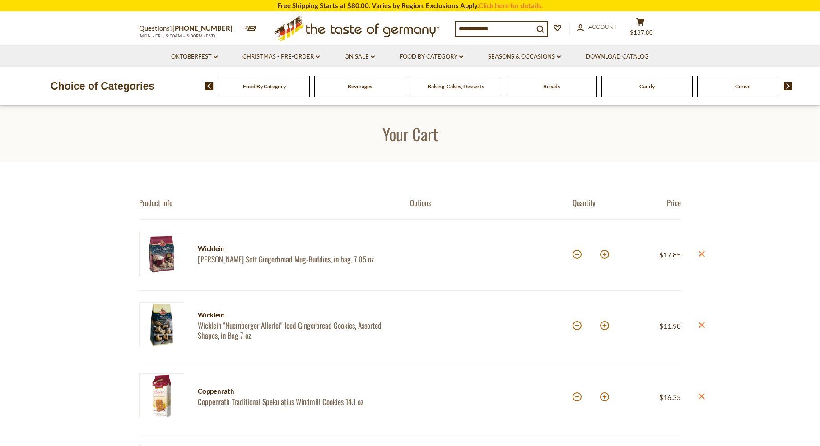  Describe the element at coordinates (551, 86) in the screenshot. I see `span: Breads` at that location.